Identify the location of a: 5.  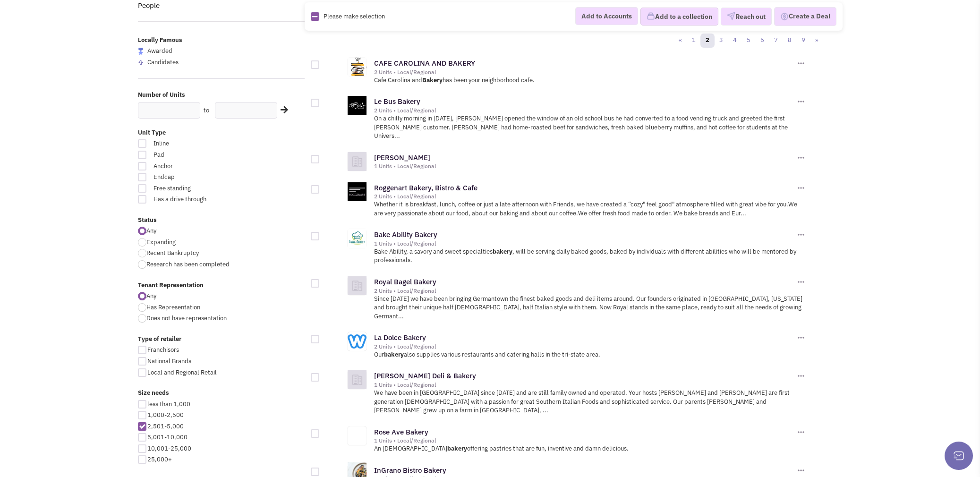
(749, 41).